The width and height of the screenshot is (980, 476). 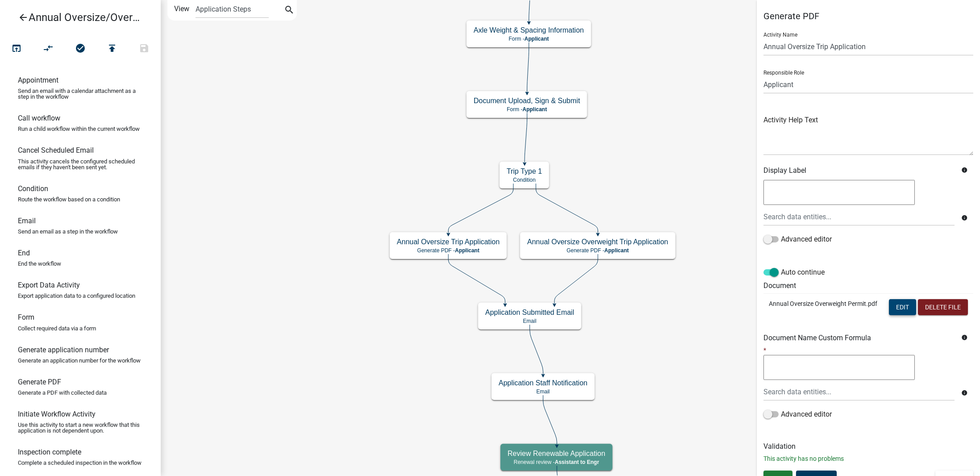 What do you see at coordinates (80, 49) in the screenshot?
I see `i: check_circle` at bounding box center [80, 49].